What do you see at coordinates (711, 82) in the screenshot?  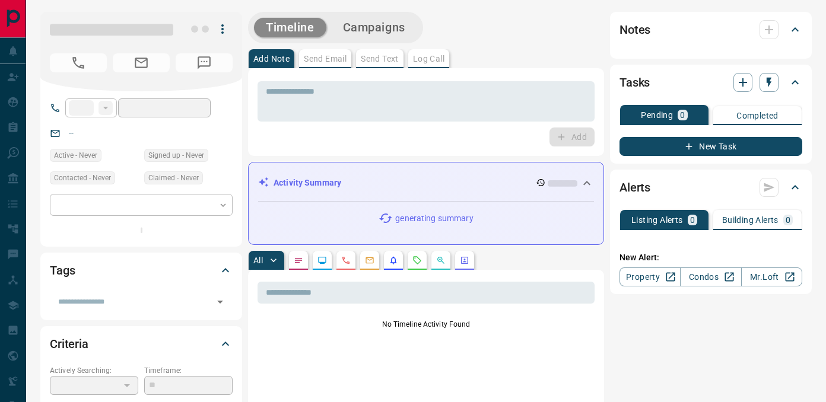 I see `div: Tasks` at bounding box center [711, 82].